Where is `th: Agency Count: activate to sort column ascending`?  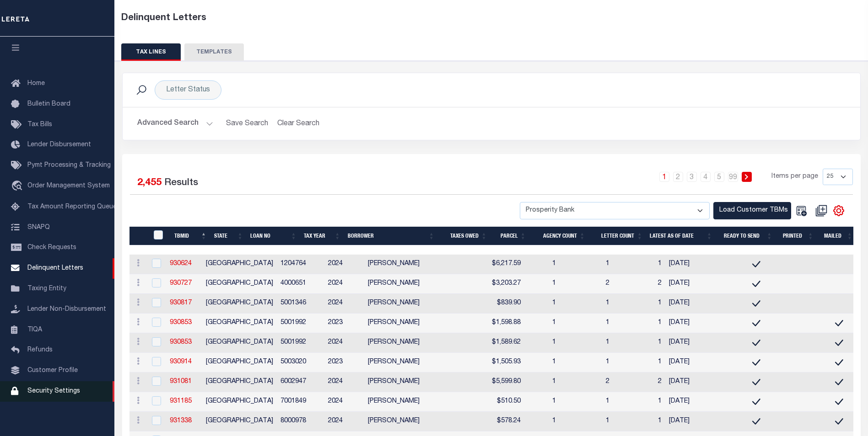 th: Agency Count: activate to sort column ascending is located at coordinates (559, 236).